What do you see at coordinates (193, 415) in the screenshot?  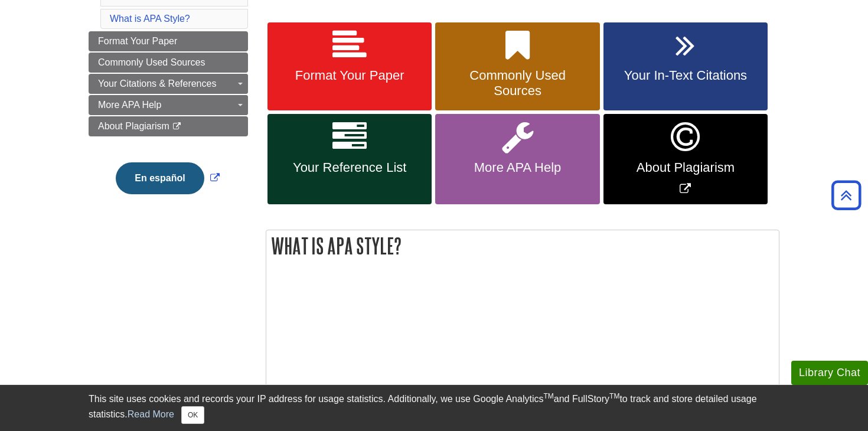 I see `button: Close` at bounding box center [193, 415].